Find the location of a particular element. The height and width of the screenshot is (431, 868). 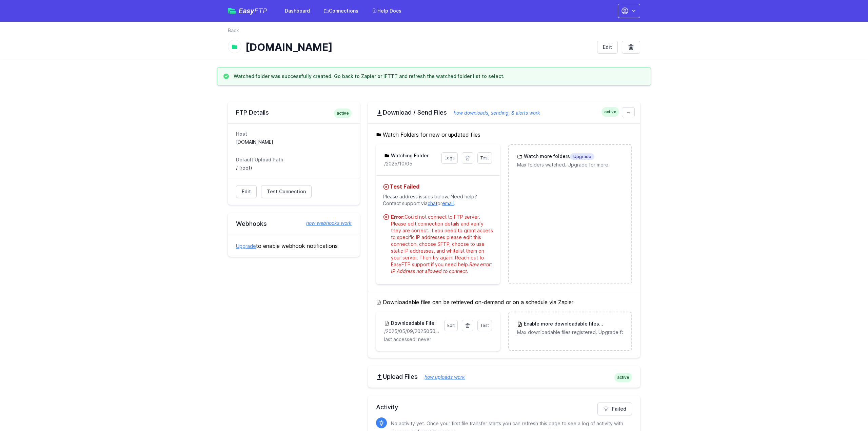

p: last accessed: never is located at coordinates (438, 339).